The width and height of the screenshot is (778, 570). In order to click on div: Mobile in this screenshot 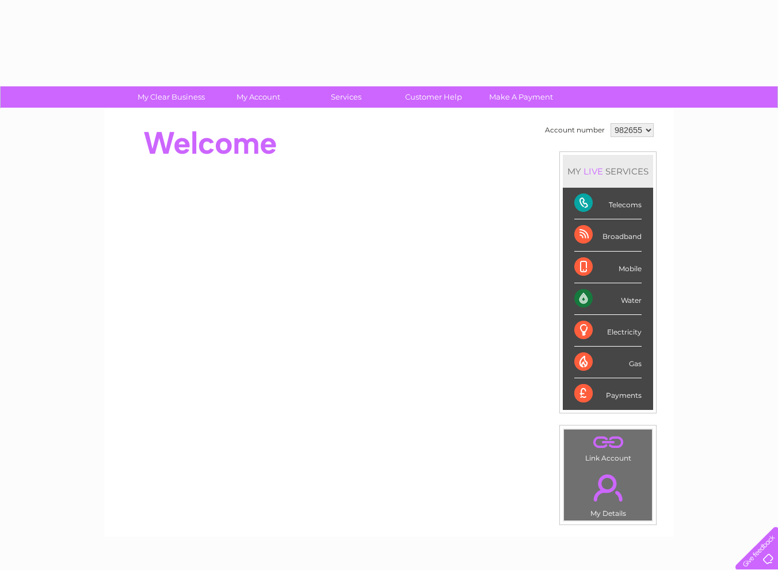, I will do `click(608, 267)`.